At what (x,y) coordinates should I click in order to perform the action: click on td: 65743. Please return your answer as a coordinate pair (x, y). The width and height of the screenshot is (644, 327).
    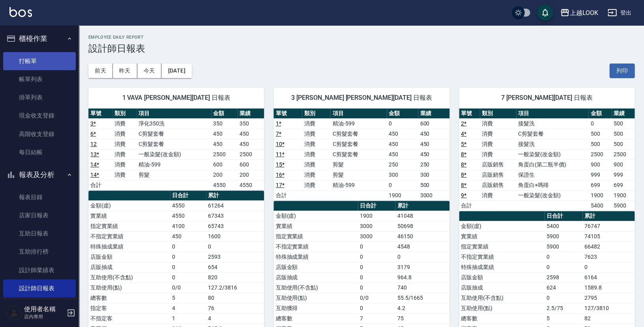
    Looking at the image, I should click on (235, 226).